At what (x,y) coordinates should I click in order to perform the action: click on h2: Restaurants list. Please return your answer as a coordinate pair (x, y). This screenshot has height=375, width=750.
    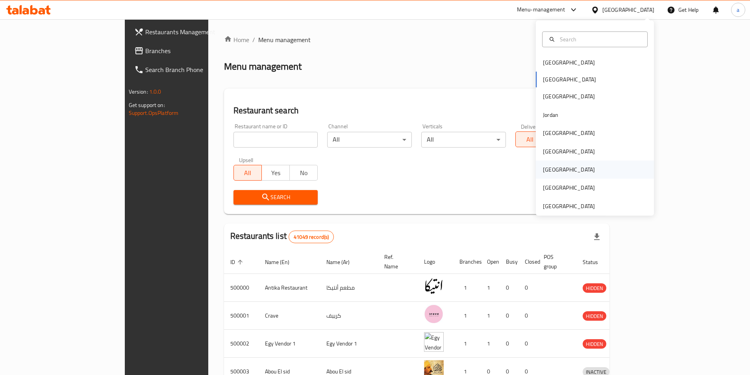
    Looking at the image, I should click on (282, 237).